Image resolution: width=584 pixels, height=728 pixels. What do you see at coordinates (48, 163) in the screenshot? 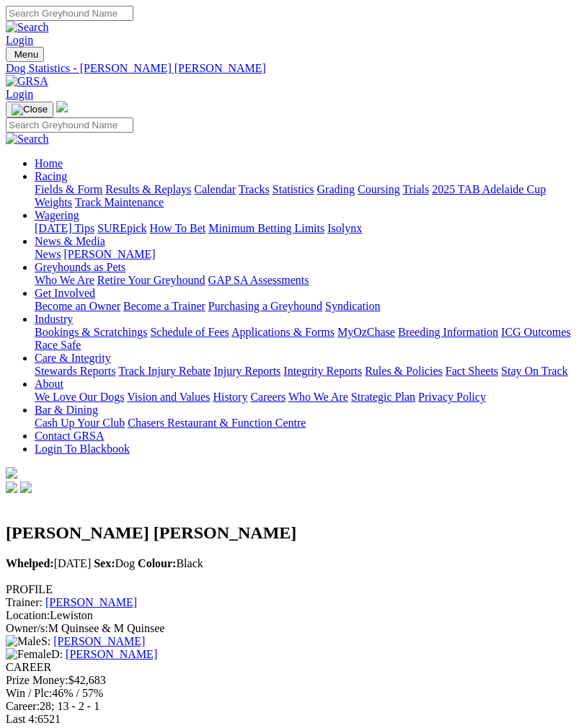
I see `a: Home` at bounding box center [48, 163].